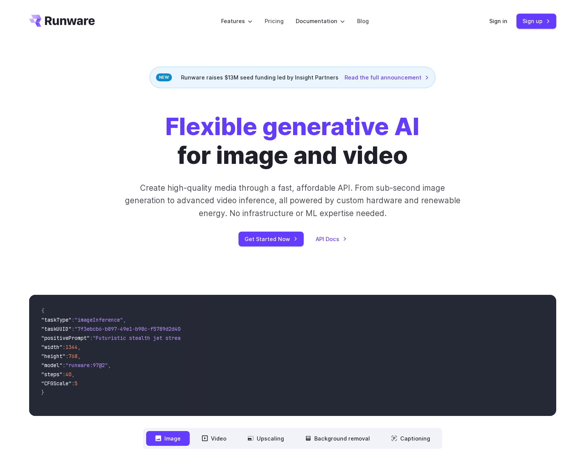  Describe the element at coordinates (73, 357) in the screenshot. I see `span: 768` at that location.